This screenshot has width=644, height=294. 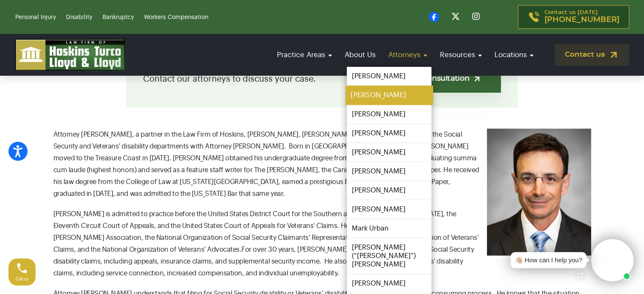 I want to click on a: About Us, so click(x=360, y=55).